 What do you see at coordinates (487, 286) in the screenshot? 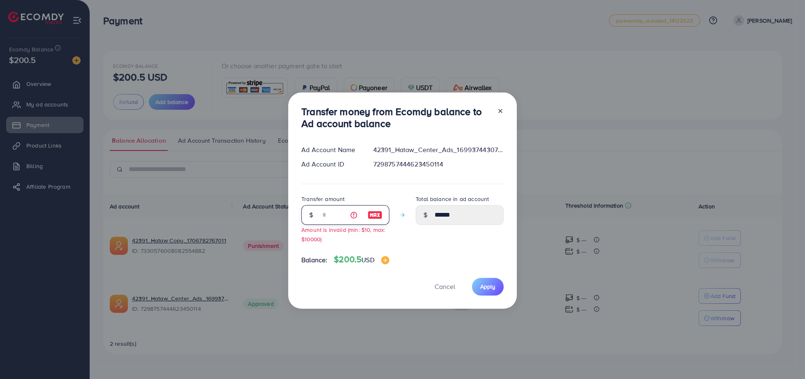
I see `button: Apply` at bounding box center [487, 286].